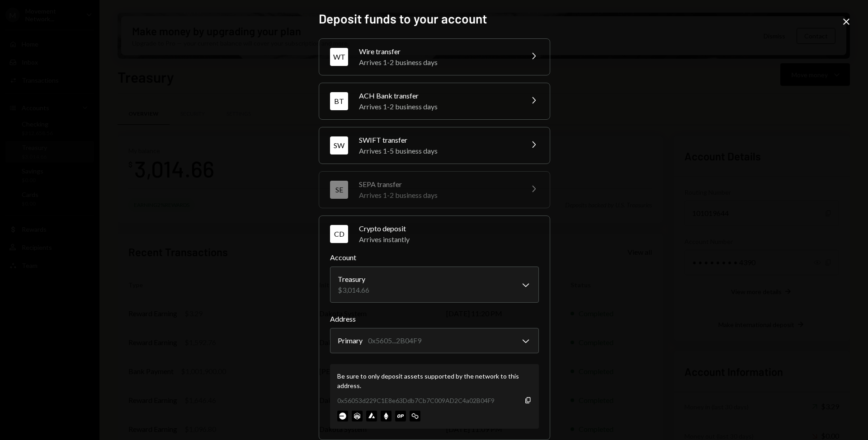 This screenshot has height=440, width=868. I want to click on div: SE, so click(339, 190).